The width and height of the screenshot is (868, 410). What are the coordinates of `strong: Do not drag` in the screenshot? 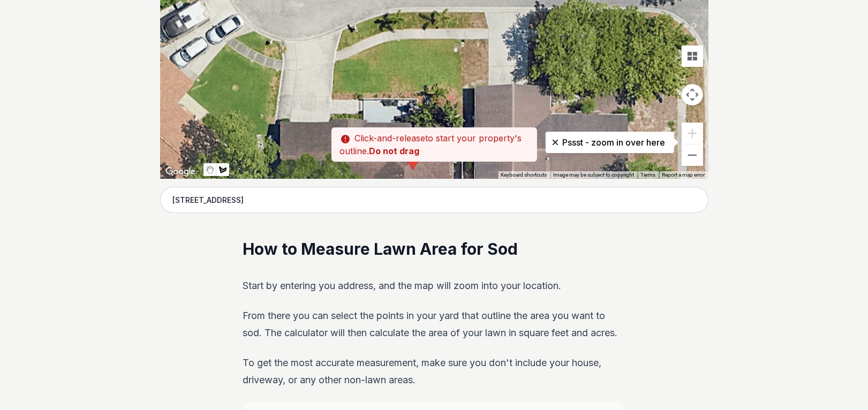 It's located at (394, 151).